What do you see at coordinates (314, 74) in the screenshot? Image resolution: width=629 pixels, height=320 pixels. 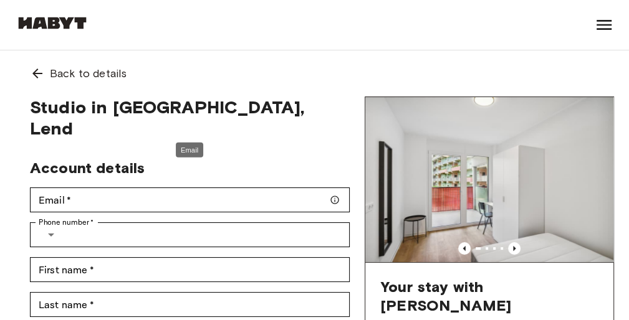 I see `a: Back to details` at bounding box center [314, 74].